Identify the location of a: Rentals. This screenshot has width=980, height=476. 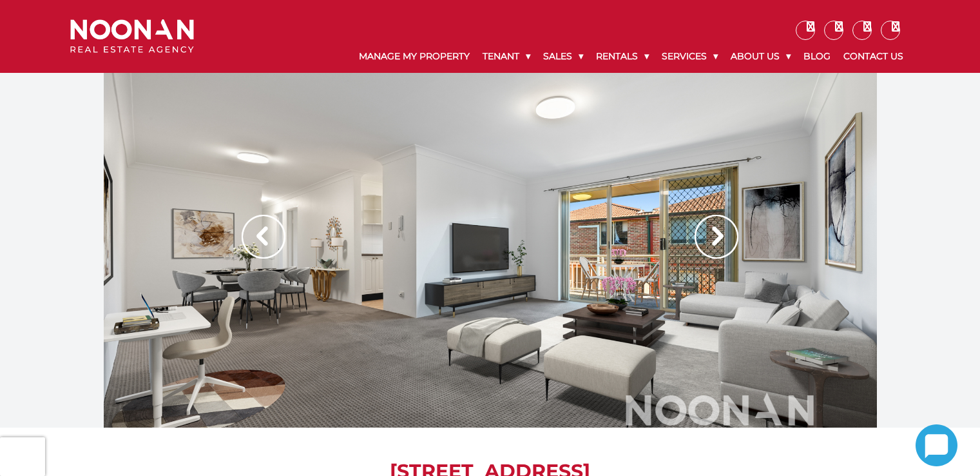
(623, 56).